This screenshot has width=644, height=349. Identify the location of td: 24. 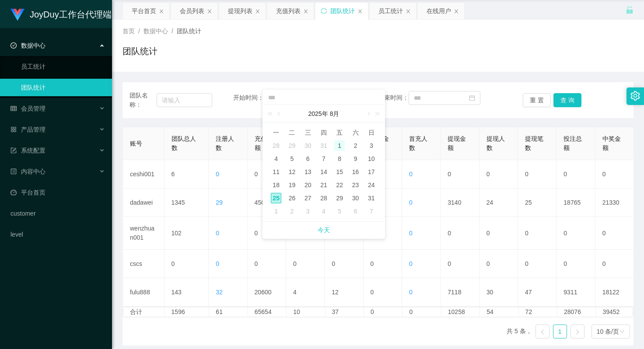
(499, 202).